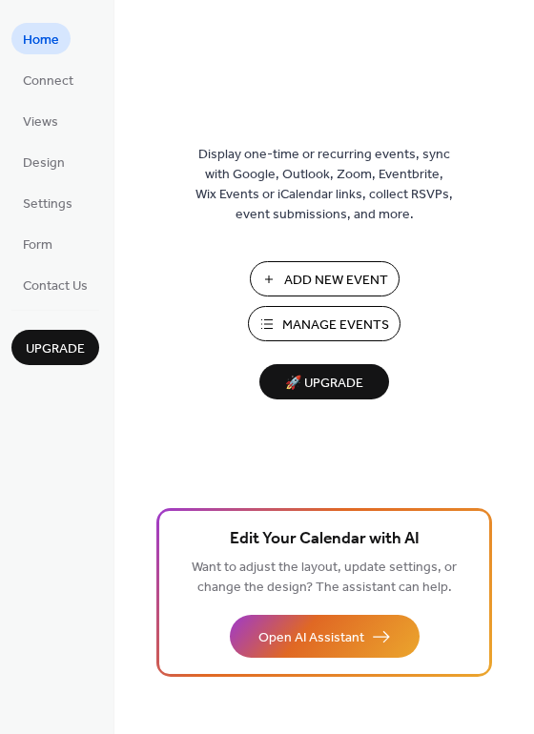 The height and width of the screenshot is (734, 534). I want to click on a: Home, so click(41, 38).